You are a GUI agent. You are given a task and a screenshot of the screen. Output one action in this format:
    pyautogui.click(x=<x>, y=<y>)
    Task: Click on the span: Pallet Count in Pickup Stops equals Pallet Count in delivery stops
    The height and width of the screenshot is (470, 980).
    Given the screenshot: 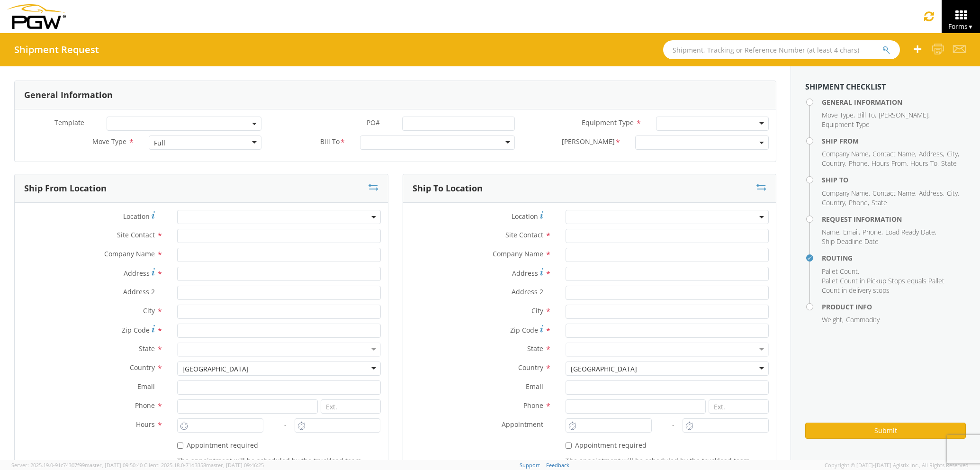 What is the action you would take?
    pyautogui.click(x=883, y=286)
    